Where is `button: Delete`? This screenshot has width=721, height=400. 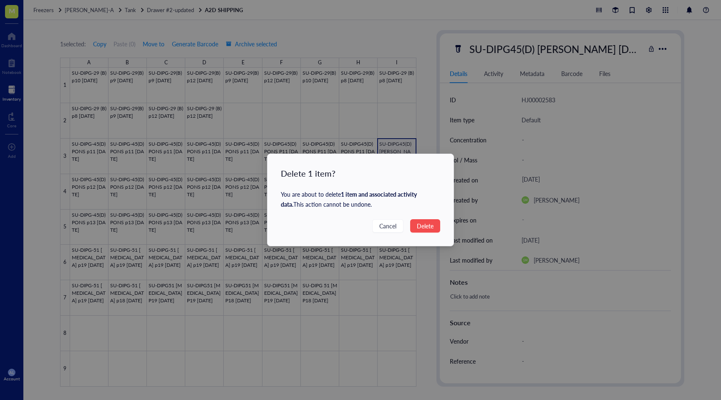 button: Delete is located at coordinates (425, 226).